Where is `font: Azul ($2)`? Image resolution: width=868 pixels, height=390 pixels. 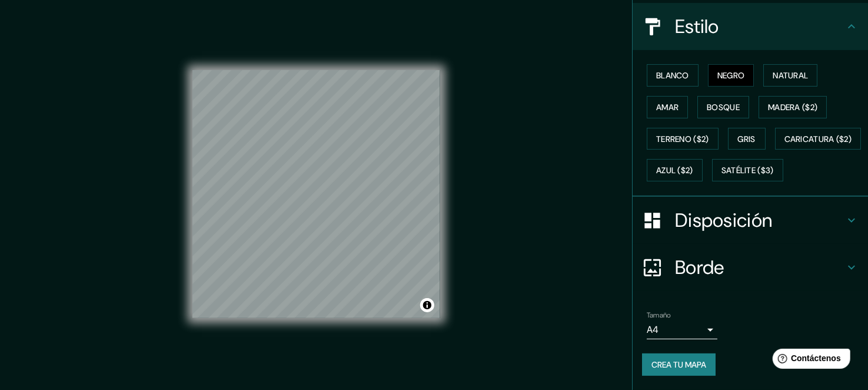 font: Azul ($2) is located at coordinates (674, 171).